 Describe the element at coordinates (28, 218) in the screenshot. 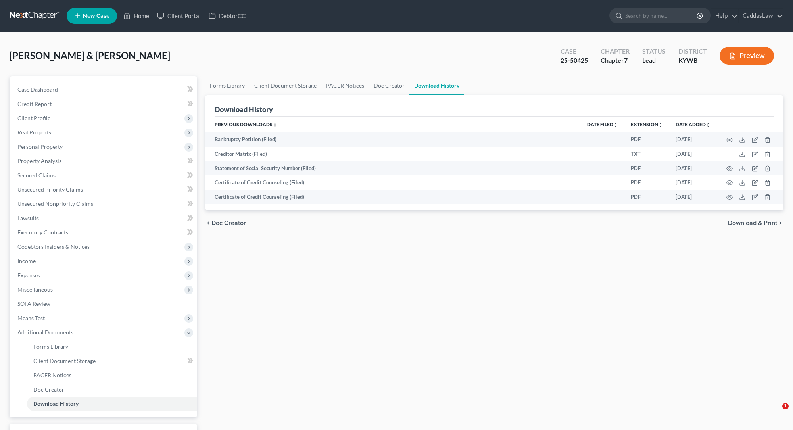

I see `span: Lawsuits` at that location.